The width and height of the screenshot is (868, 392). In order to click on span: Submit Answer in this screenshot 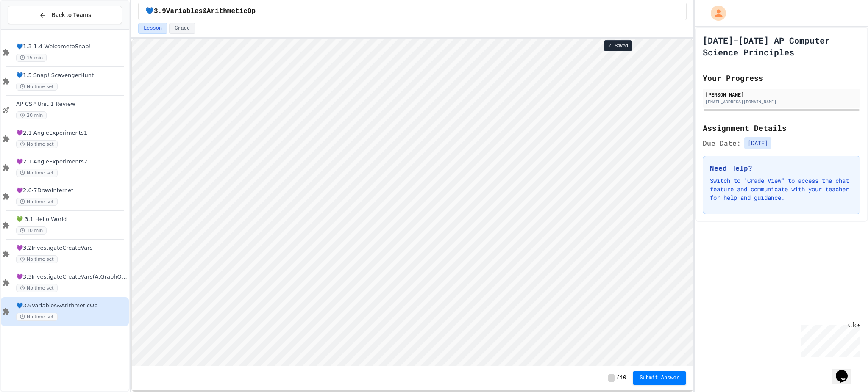, I will do `click(660, 378)`.